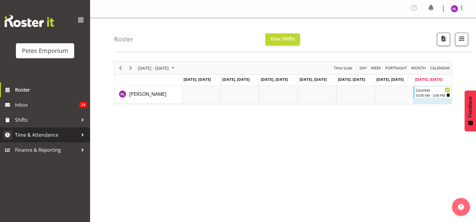 The width and height of the screenshot is (476, 222). Describe the element at coordinates (45, 51) in the screenshot. I see `div: Petes Emporium` at that location.